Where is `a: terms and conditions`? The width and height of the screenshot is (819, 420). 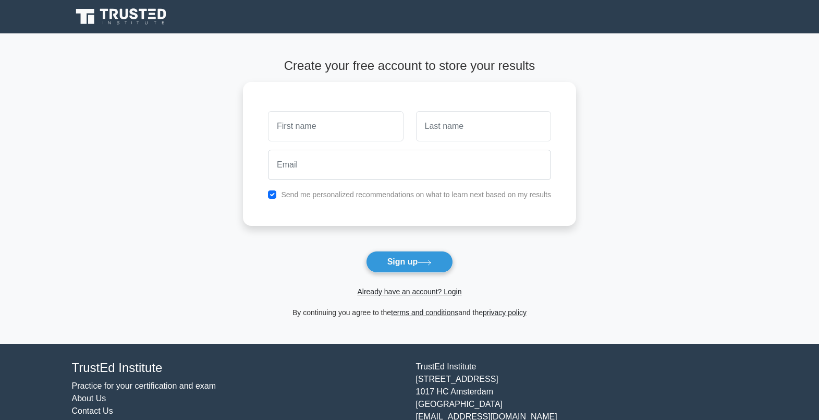 a: terms and conditions is located at coordinates (424, 312).